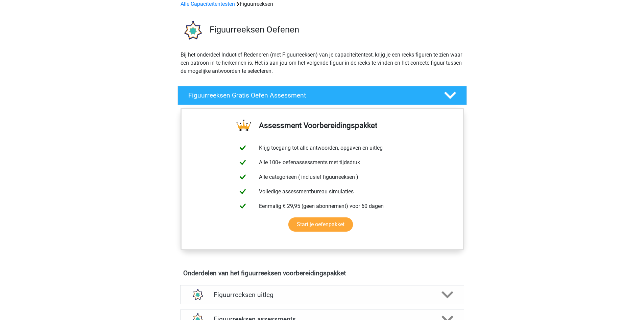  Describe the element at coordinates (322, 95) in the screenshot. I see `a: Figuurreeksen Gratis Oefen Assessment` at that location.